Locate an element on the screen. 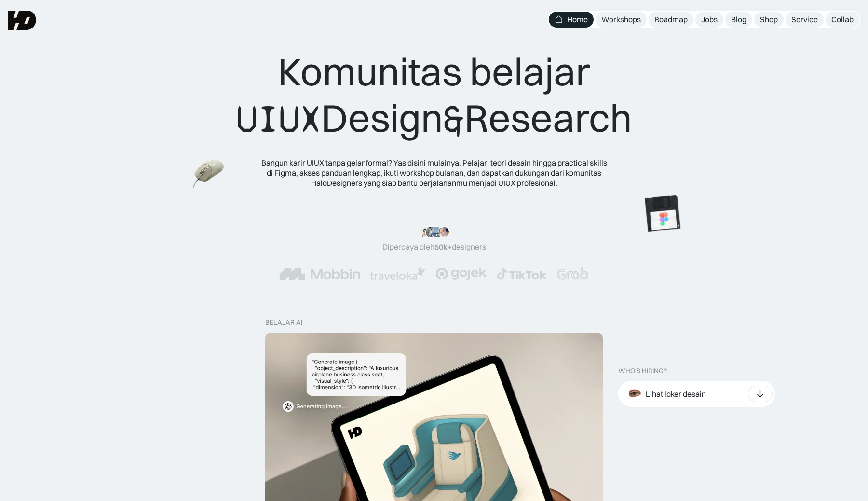  div: Home is located at coordinates (577, 19).